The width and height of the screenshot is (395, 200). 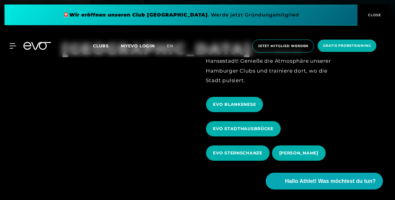 I want to click on span: Jetzt Mitglied werden, so click(x=283, y=46).